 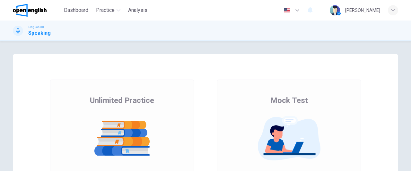 I want to click on span: Unlimited Practice, so click(x=122, y=100).